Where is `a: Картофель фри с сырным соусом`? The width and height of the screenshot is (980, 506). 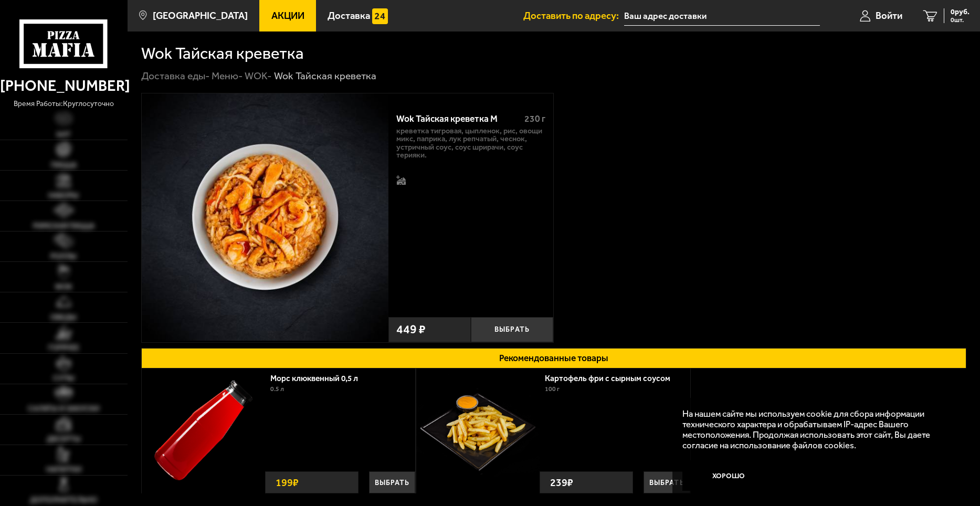
a: Картофель фри с сырным соусом is located at coordinates (612, 378).